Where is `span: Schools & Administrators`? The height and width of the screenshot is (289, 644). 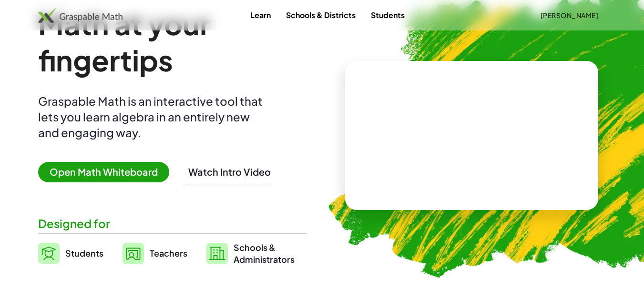 span: Schools & Administrators is located at coordinates (264, 253).